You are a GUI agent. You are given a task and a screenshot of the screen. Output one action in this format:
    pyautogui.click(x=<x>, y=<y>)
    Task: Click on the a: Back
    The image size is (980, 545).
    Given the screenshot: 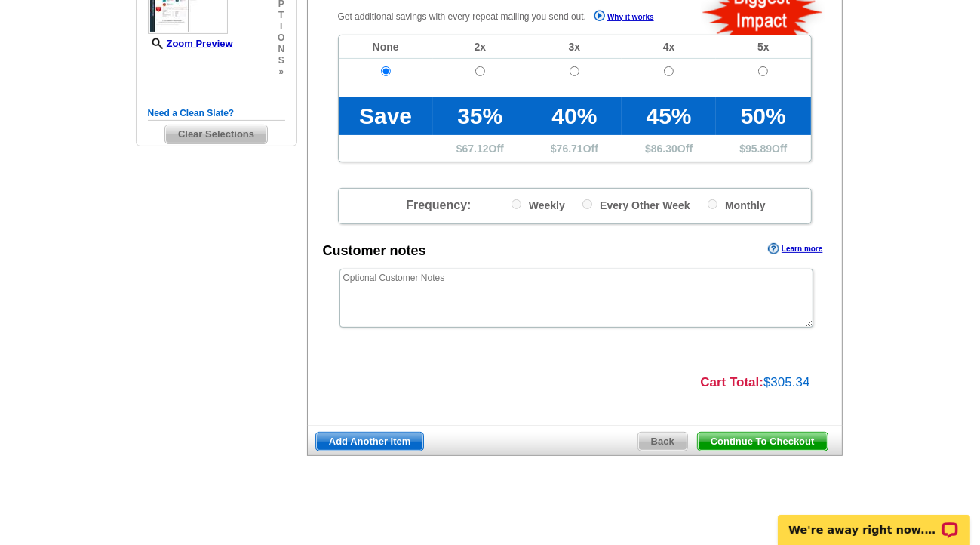 What is the action you would take?
    pyautogui.click(x=663, y=441)
    